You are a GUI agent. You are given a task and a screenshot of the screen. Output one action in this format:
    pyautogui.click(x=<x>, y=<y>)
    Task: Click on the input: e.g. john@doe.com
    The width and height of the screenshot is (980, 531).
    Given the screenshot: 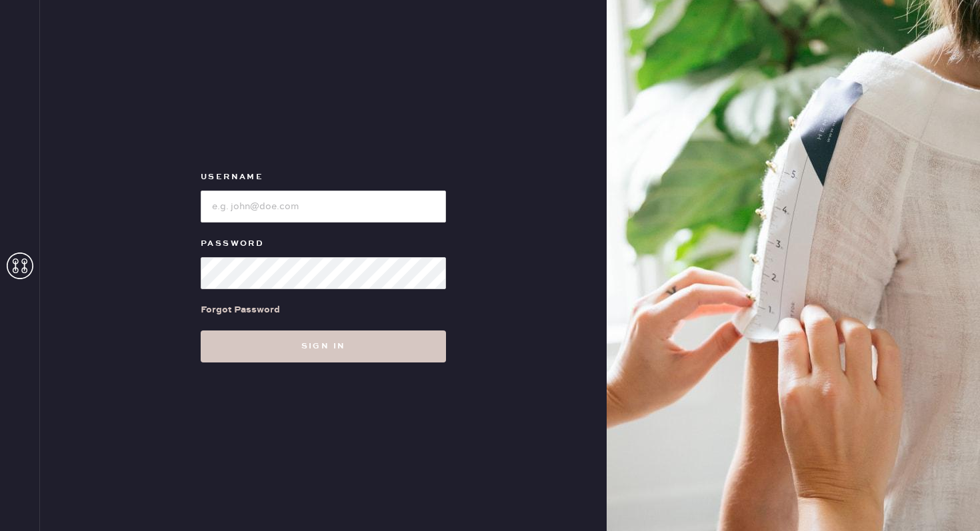 What is the action you would take?
    pyautogui.click(x=323, y=207)
    